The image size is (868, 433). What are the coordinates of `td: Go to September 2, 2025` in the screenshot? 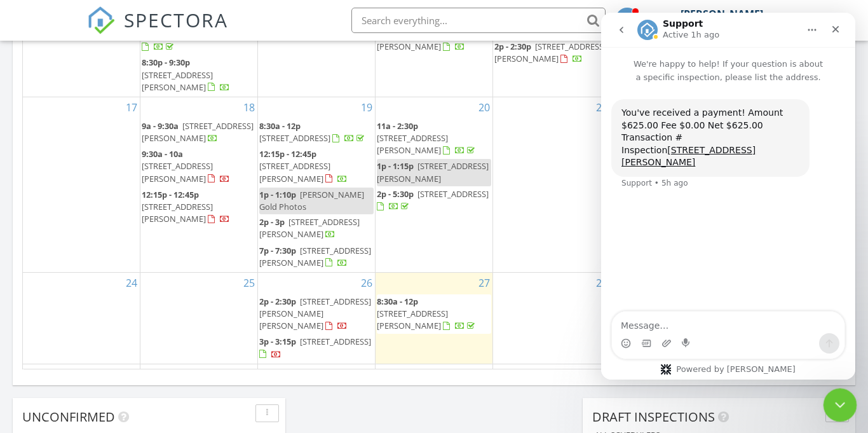 It's located at (316, 384).